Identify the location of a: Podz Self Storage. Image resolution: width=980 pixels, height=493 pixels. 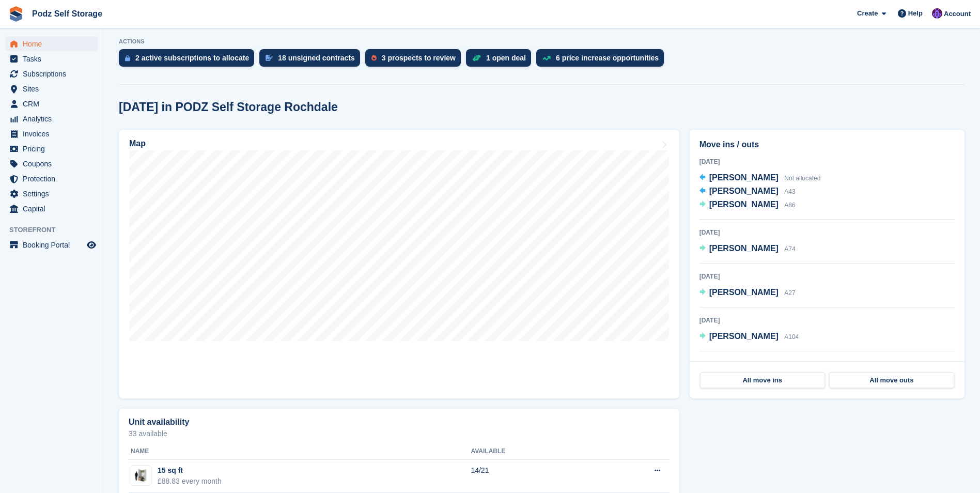
(67, 14).